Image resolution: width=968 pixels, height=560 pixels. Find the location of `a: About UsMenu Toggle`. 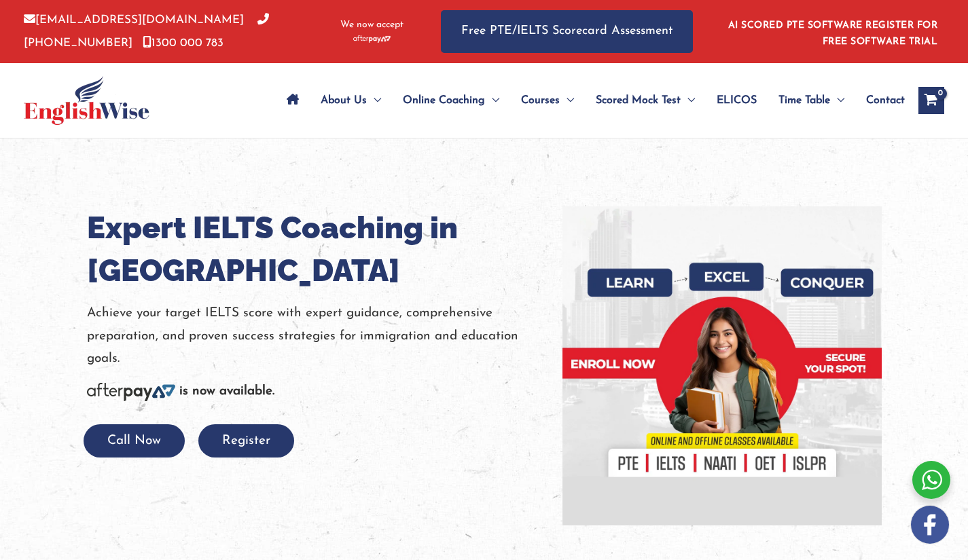

a: About UsMenu Toggle is located at coordinates (351, 100).